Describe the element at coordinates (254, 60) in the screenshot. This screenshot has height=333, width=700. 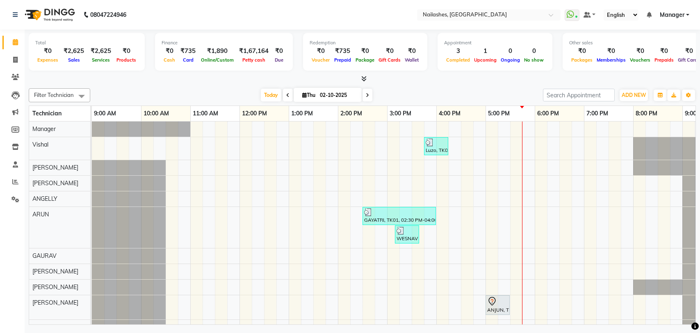
I see `span: Petty cash` at that location.